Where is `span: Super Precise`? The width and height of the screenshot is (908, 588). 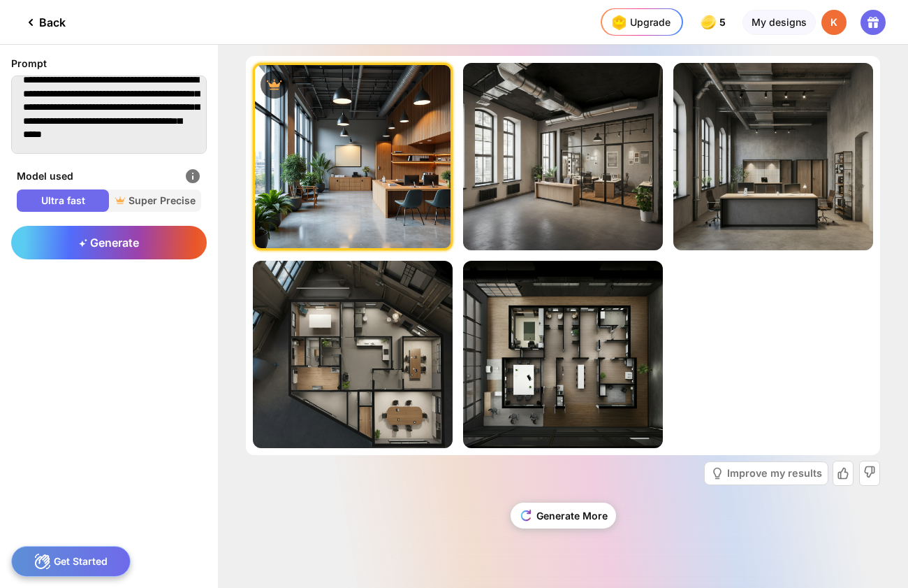
span: Super Precise is located at coordinates (156, 200).